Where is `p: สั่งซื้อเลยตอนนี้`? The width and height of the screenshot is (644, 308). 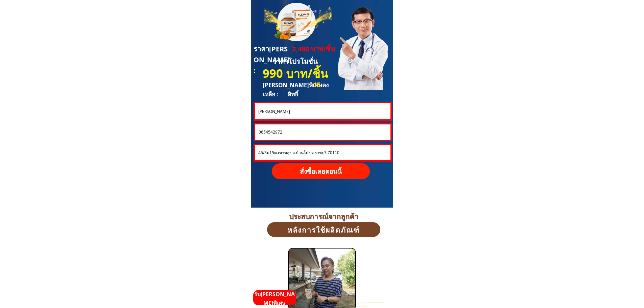 p: สั่งซื้อเลยตอนนี้ is located at coordinates (321, 171).